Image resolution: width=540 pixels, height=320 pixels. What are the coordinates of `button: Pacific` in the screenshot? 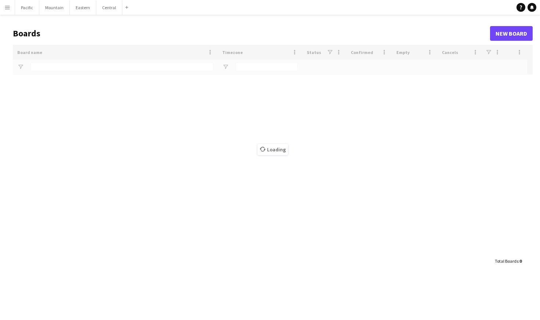 It's located at (27, 7).